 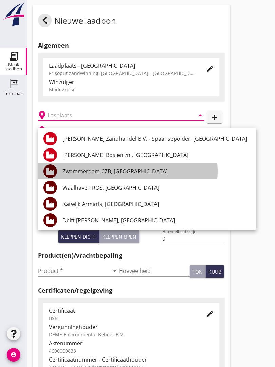 I want to click on div: 4600000838, so click(x=132, y=351).